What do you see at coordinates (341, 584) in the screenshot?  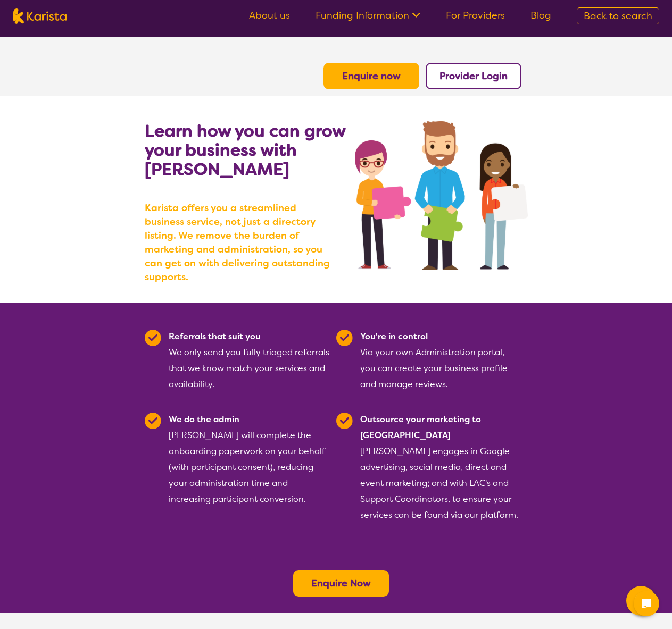 I see `b: Enquire Now` at bounding box center [341, 584].